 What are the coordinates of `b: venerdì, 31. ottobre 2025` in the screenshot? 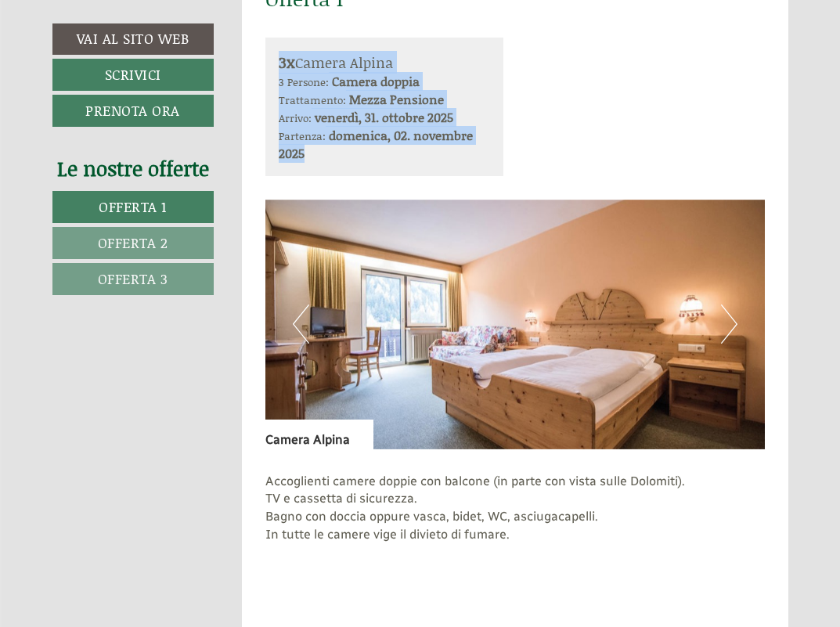 It's located at (384, 117).